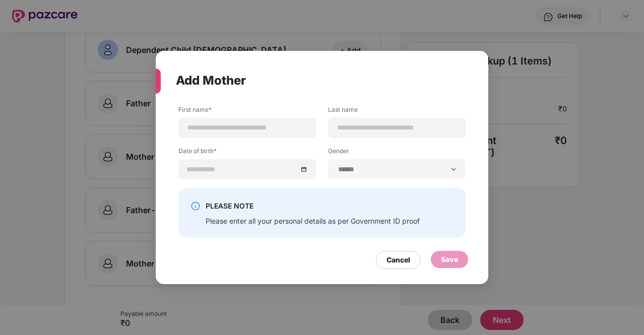 The height and width of the screenshot is (335, 644). What do you see at coordinates (195, 206) in the screenshot?
I see `img: svg+xml;base64,PHN2ZyBpZD0iSW5mby0yMHgyMCIgeG1sbnM9Imh0dHA6Ly93d3cudzMub3JnLzIwMDAvc3ZnIiB3aWR0aD...` at bounding box center [195, 206].